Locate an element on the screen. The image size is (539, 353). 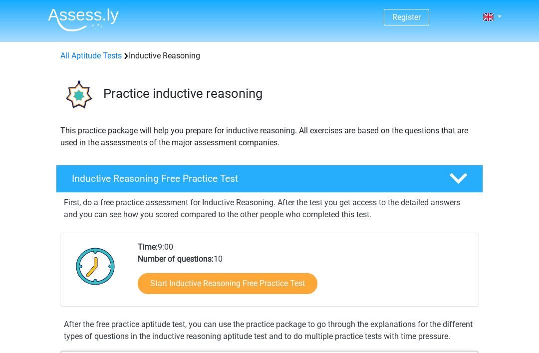
div: After the free practice aptitude test, you can use the practice package to go through the explana... is located at coordinates (270, 331).